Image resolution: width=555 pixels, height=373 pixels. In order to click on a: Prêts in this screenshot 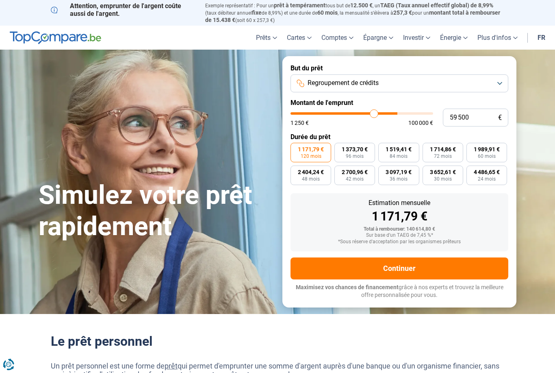, I will do `click(267, 37)`.